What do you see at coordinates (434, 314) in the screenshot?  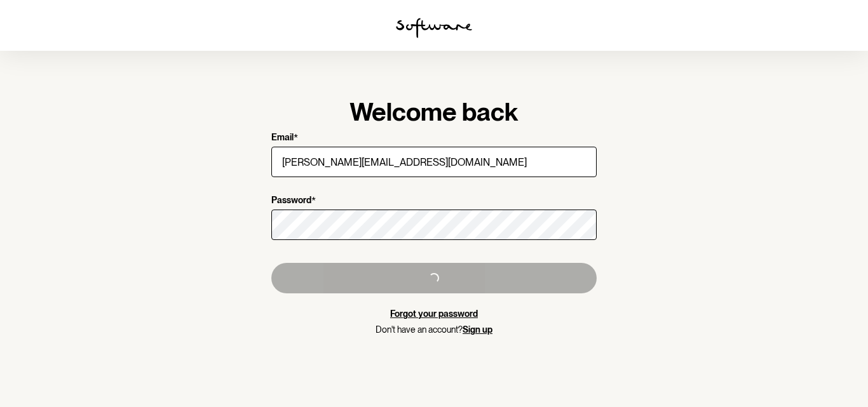 I see `a: Forgot your password` at bounding box center [434, 314].